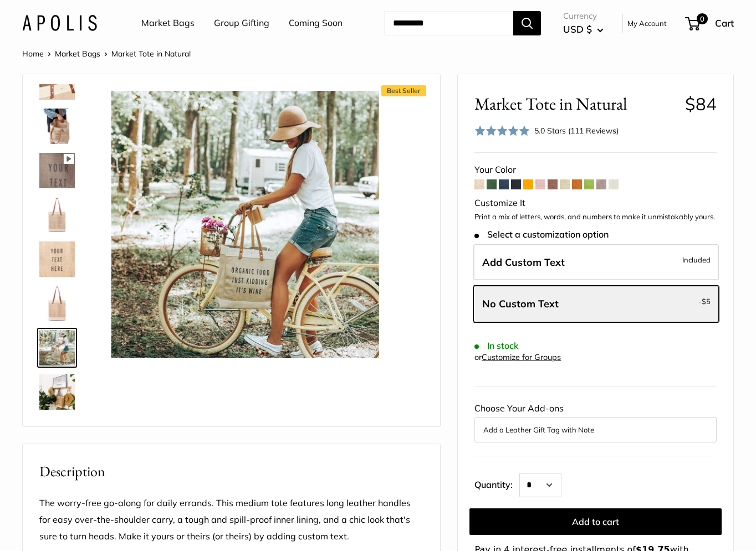  Describe the element at coordinates (595, 217) in the screenshot. I see `p: Print a mix of letters, words, and numbers to make it unmistakably yours.` at that location.